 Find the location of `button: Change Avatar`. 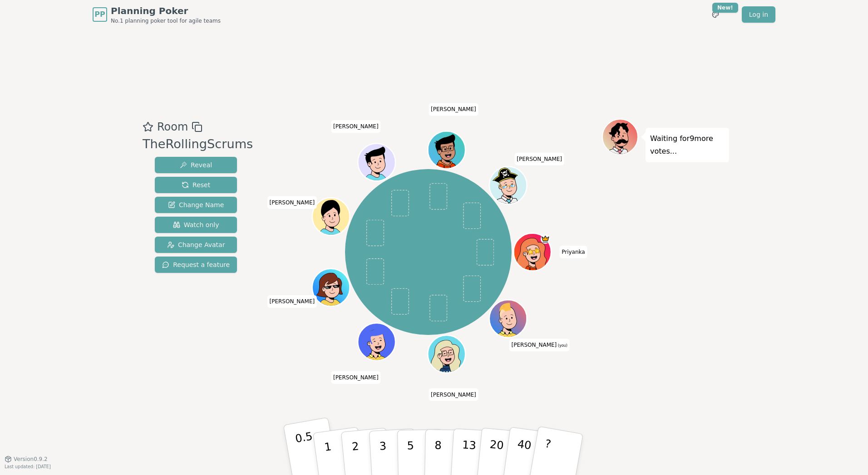

button: Change Avatar is located at coordinates (195, 245).